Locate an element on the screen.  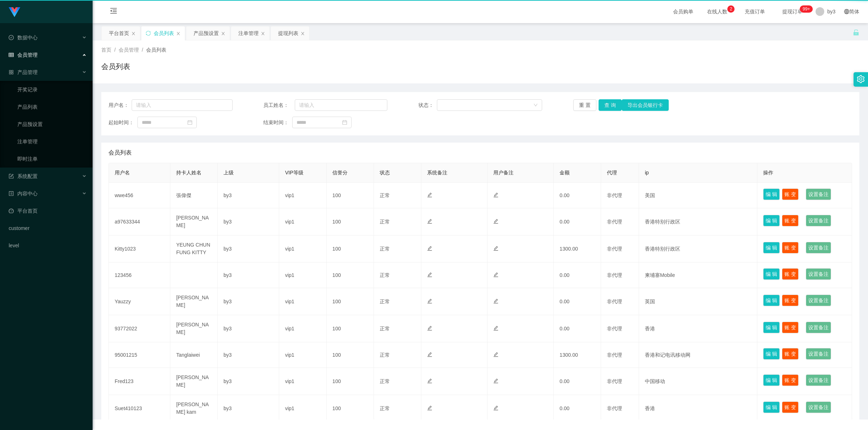
div: 注单管理 is located at coordinates (248, 33).